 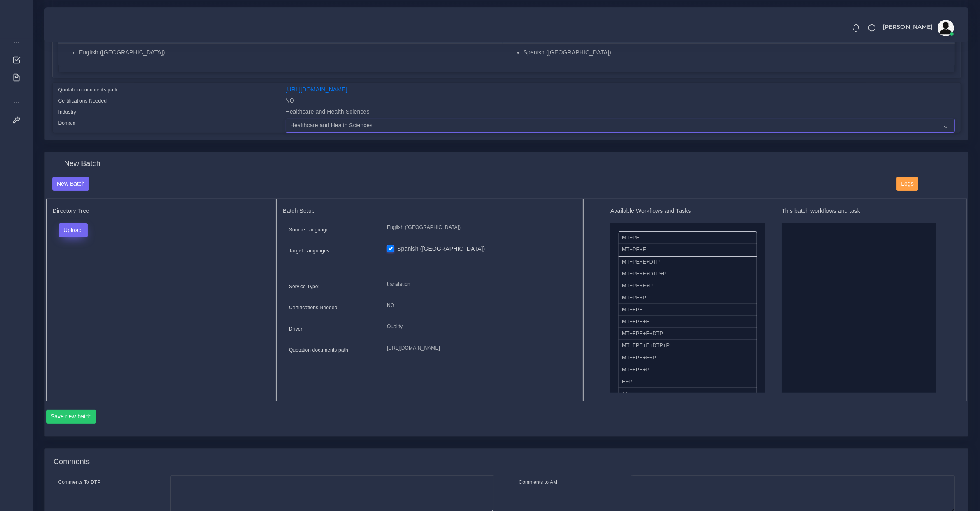 I want to click on li: MT+PE, so click(x=688, y=238).